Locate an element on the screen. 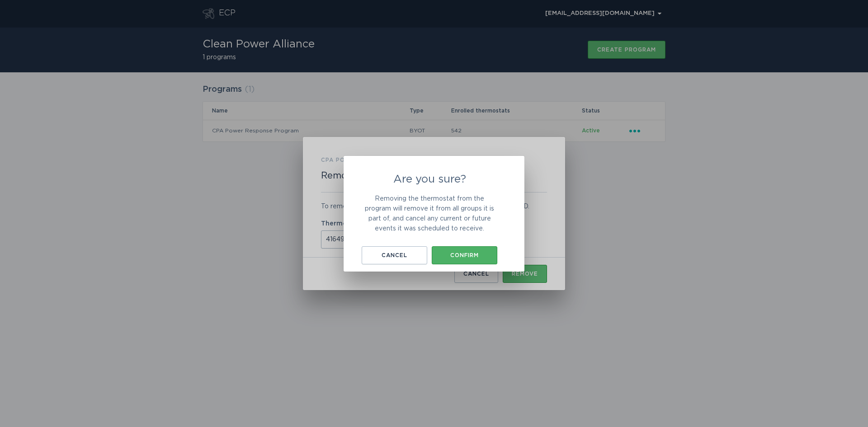 This screenshot has height=427, width=868. div: Are you sure? is located at coordinates (434, 214).